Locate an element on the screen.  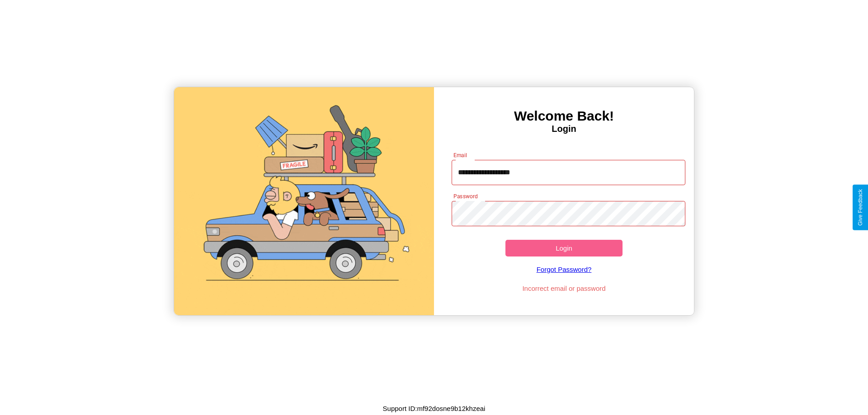
div: Give Feedback is located at coordinates (861, 208).